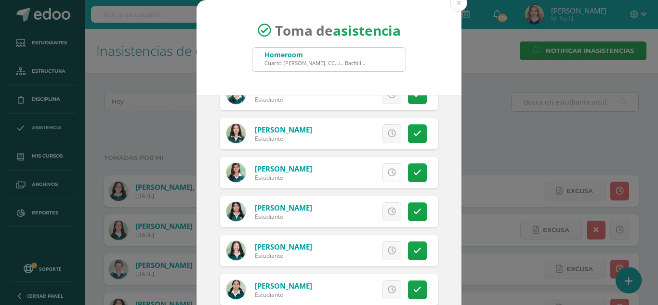 Image resolution: width=658 pixels, height=305 pixels. What do you see at coordinates (236, 212) in the screenshot?
I see `img: 50262208385a9a6860e6874c7d9163f8.png` at bounding box center [236, 212].